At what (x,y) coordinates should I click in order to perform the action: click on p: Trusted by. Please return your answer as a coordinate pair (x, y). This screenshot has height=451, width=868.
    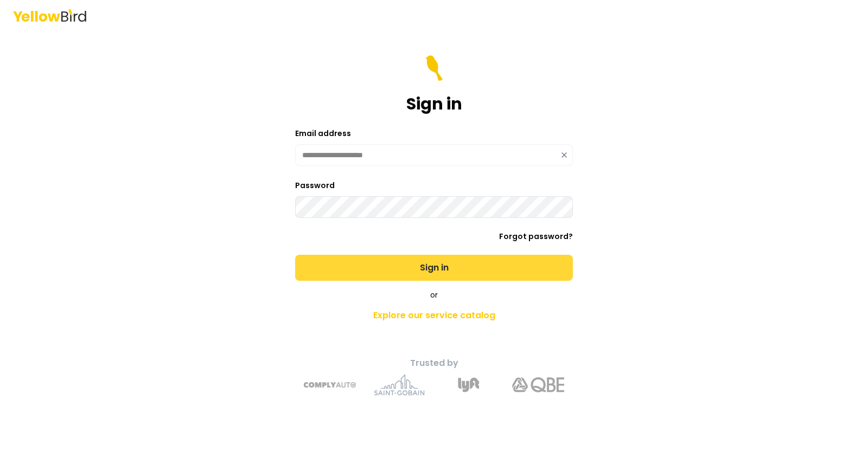
    Looking at the image, I should click on (434, 363).